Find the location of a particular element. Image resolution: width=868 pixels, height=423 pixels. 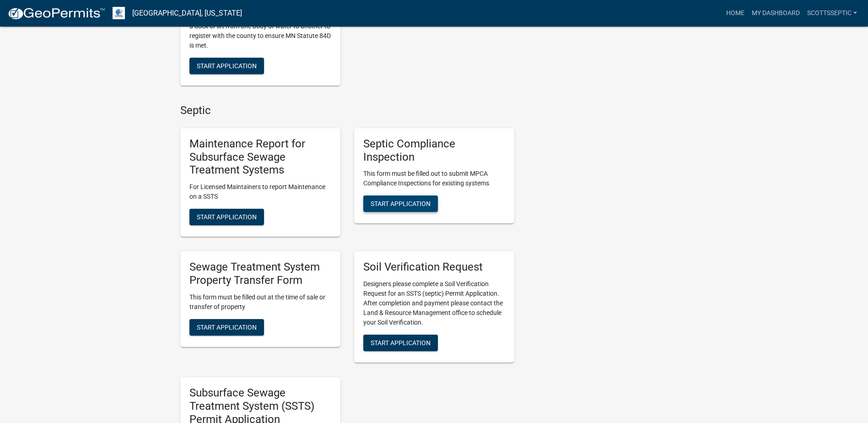

h5: Soil Verification Request is located at coordinates (434, 267).